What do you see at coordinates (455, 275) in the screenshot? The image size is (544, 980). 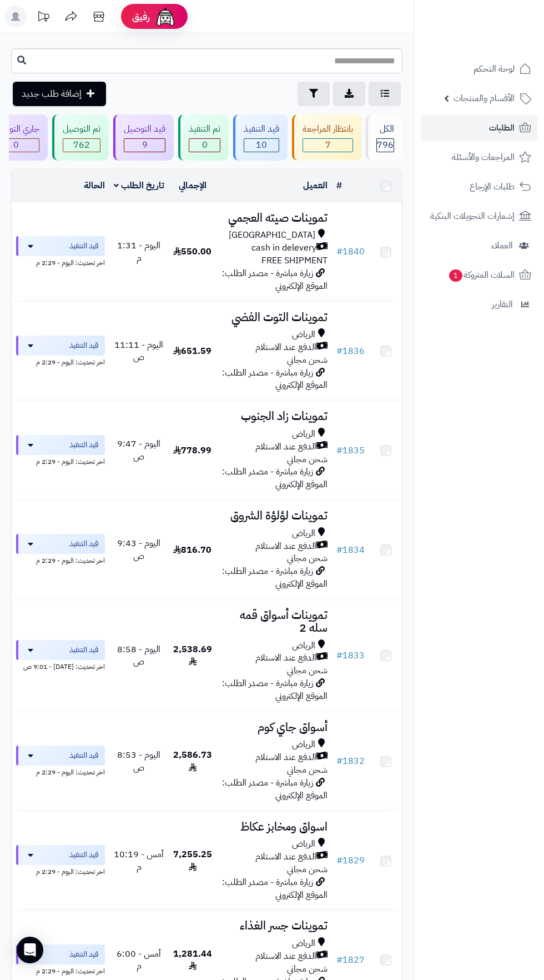 I see `span: 1` at bounding box center [455, 275].